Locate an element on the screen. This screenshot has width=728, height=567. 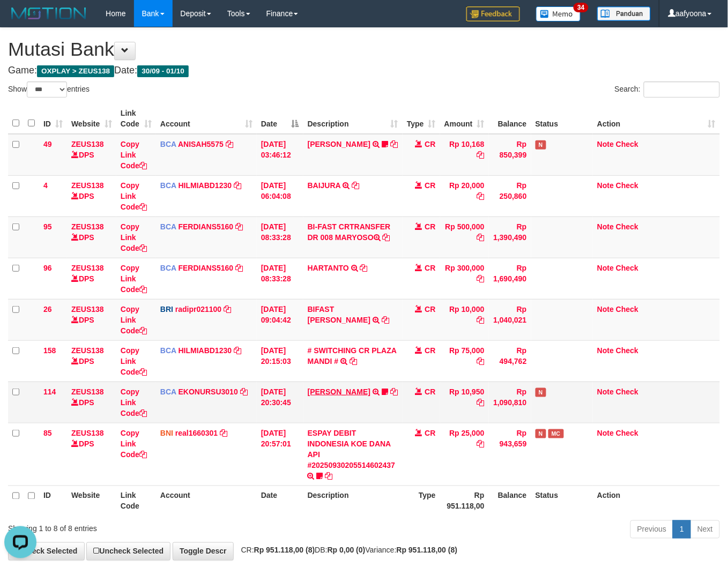
a: FERDIANS5160 is located at coordinates (206, 268).